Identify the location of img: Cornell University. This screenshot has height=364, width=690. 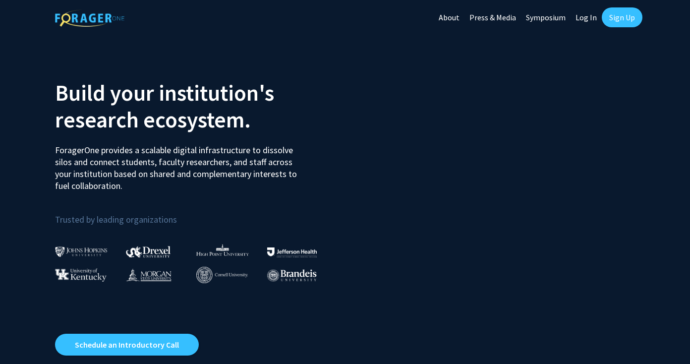
(222, 275).